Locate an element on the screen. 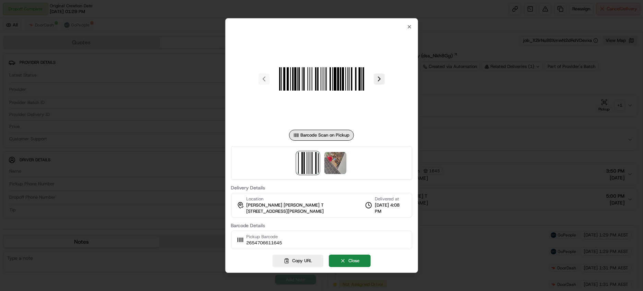  span: Knowledge Base is located at coordinates (33, 103).